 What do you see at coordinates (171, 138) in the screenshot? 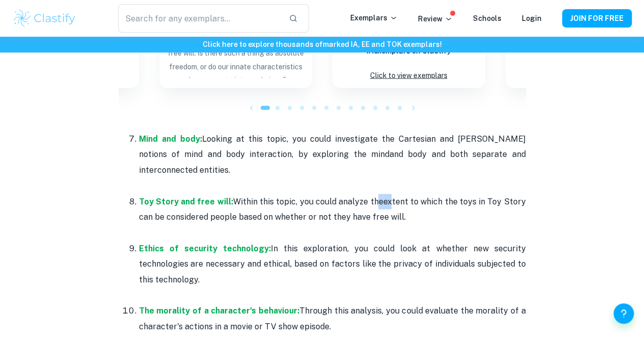
I see `strong: Mind and body:` at bounding box center [171, 138].